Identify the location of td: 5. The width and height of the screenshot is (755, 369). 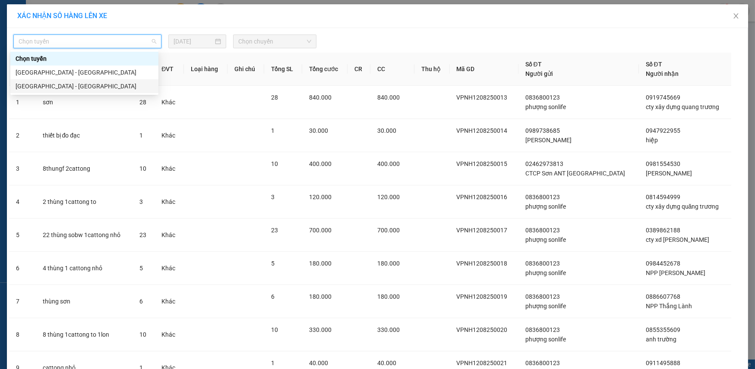
(22, 235).